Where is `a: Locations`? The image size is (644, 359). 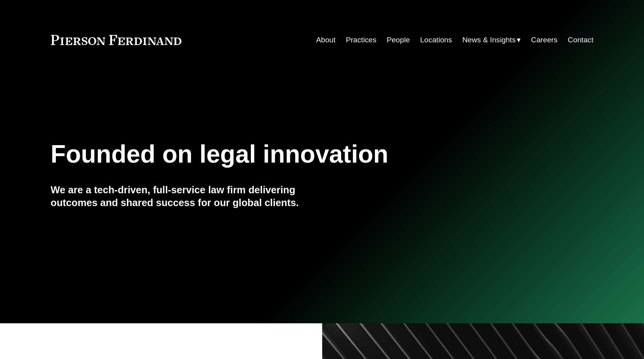
a: Locations is located at coordinates (436, 40).